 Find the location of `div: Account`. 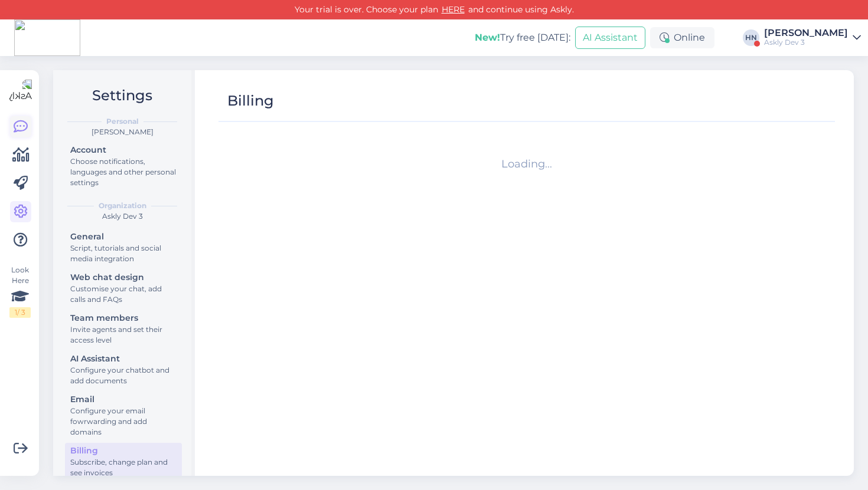

div: Account is located at coordinates (123, 150).